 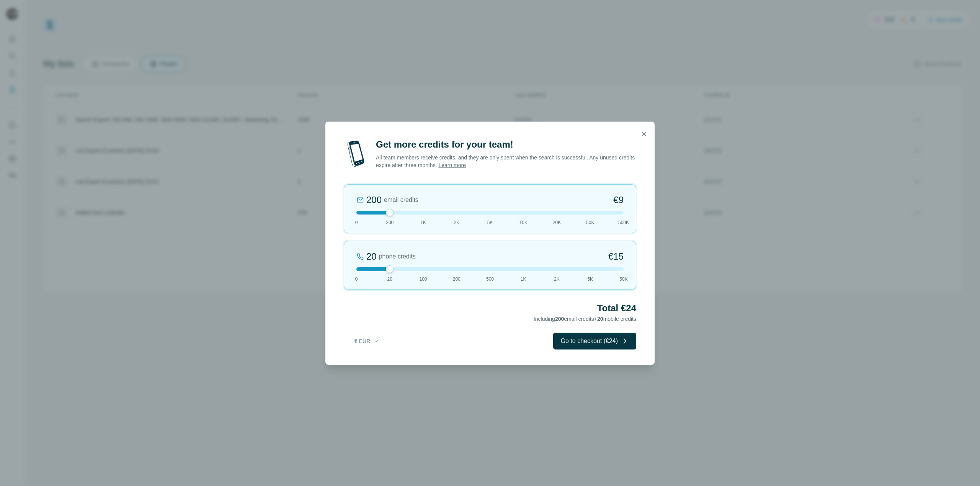 I want to click on div: 20, so click(x=372, y=257).